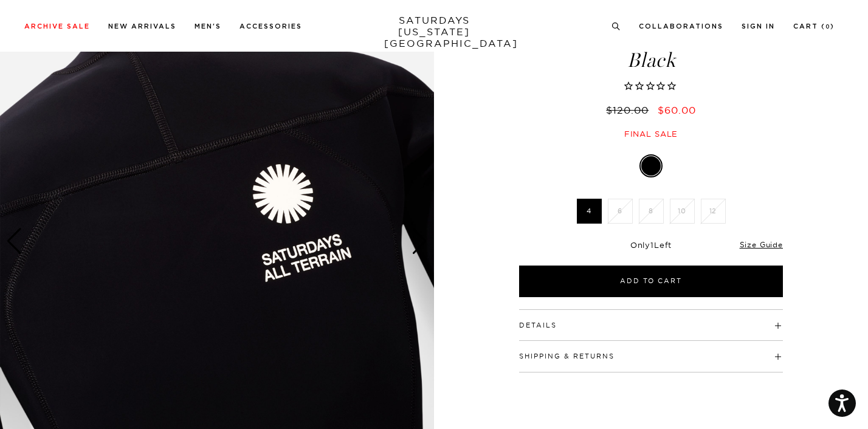 The image size is (868, 429). Describe the element at coordinates (630, 110) in the screenshot. I see `del: $120.00` at that location.